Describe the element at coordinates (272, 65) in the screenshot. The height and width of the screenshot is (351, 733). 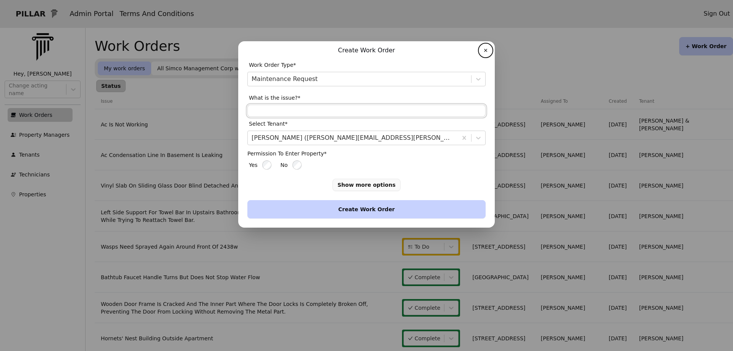
I see `span: Work Order Type*` at that location.